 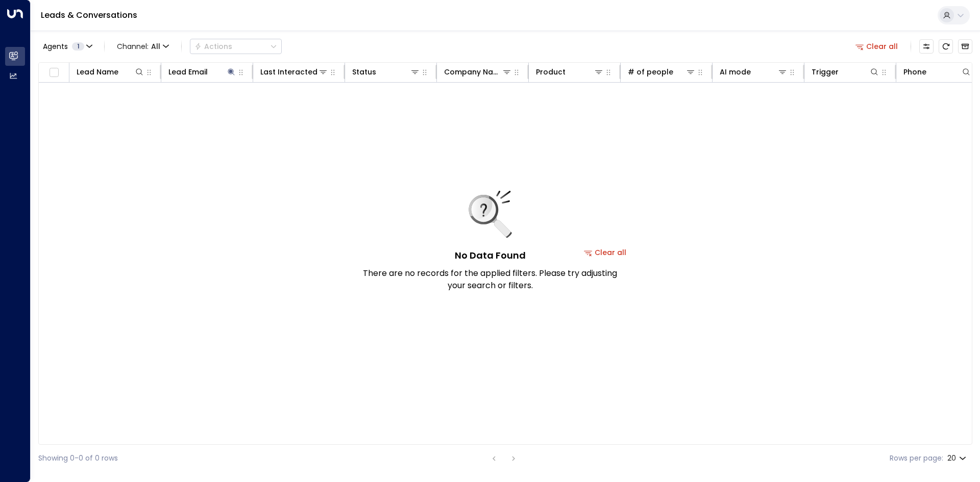 What do you see at coordinates (89, 15) in the screenshot?
I see `a: Leads & Conversations` at bounding box center [89, 15].